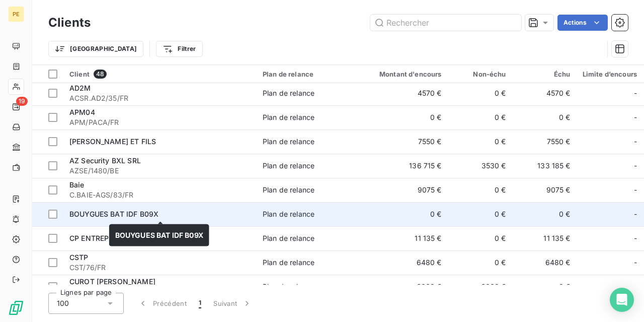 Image resolution: width=644 pixels, height=322 pixels. I want to click on span: AZSE/1480/BE, so click(160, 171).